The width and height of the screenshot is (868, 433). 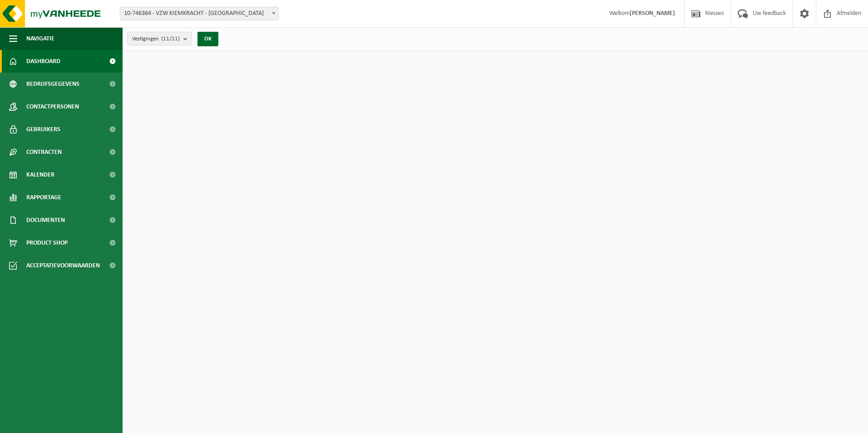 I want to click on span: Contactpersonen, so click(x=53, y=107).